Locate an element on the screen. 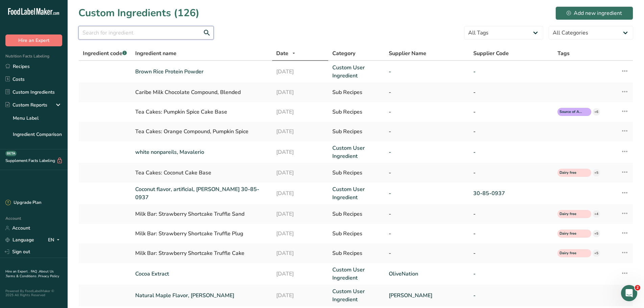 The height and width of the screenshot is (308, 644). span: Date is located at coordinates (282, 53).